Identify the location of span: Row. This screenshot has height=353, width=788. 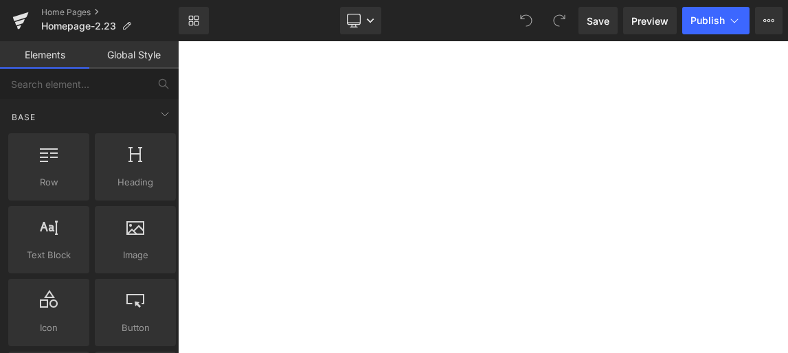
(49, 182).